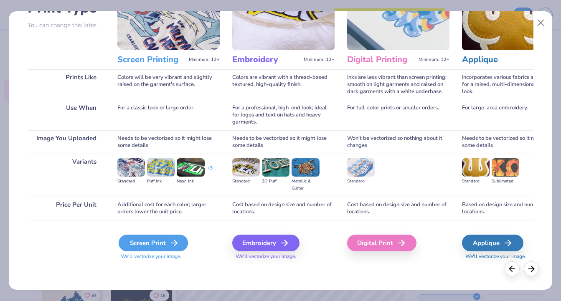 This screenshot has width=561, height=301. What do you see at coordinates (153, 243) in the screenshot?
I see `div: Screen Print` at bounding box center [153, 243].